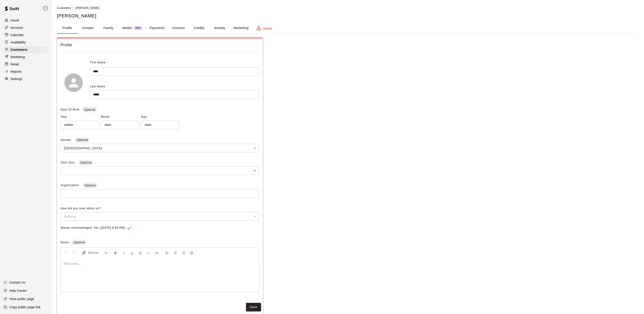 Image resolution: width=644 pixels, height=314 pixels. I want to click on button: Center Align, so click(175, 253).